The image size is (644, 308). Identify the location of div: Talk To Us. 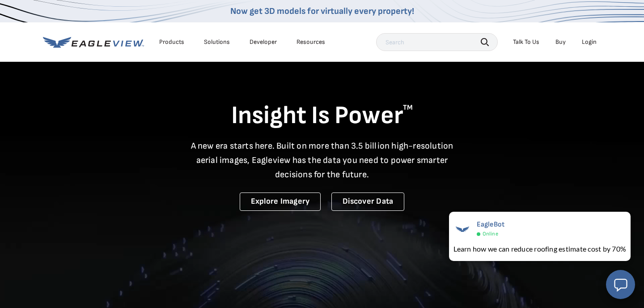
(526, 42).